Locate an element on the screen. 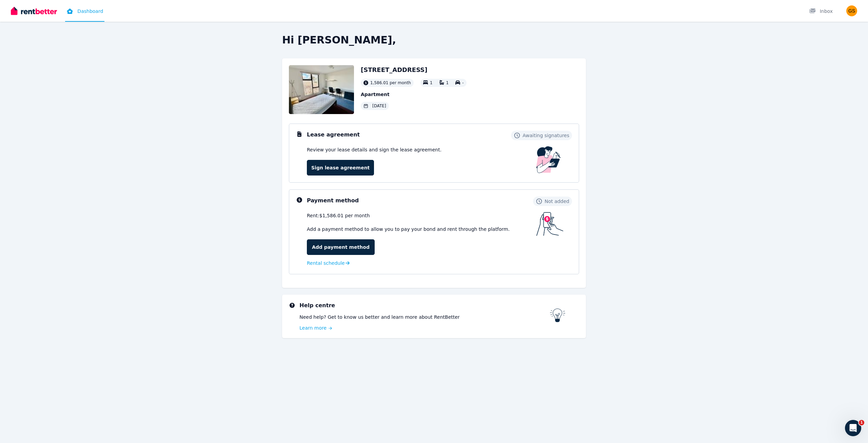 This screenshot has height=443, width=868. span: Awaiting signatures is located at coordinates (546, 136).